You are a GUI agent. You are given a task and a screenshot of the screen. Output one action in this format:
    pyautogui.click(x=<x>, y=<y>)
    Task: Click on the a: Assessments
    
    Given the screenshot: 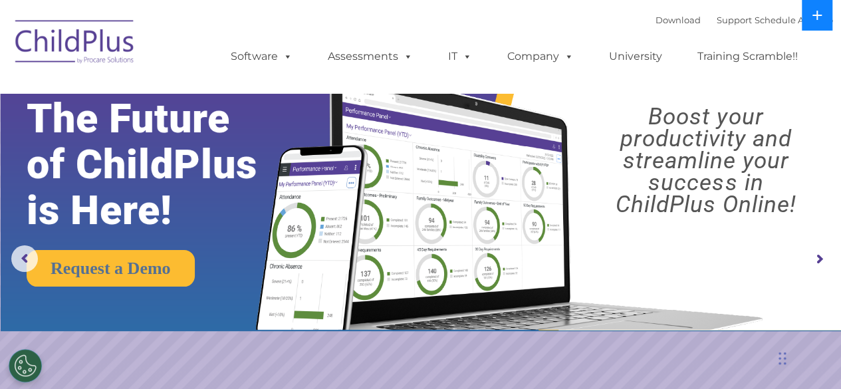 What is the action you would take?
    pyautogui.click(x=370, y=56)
    